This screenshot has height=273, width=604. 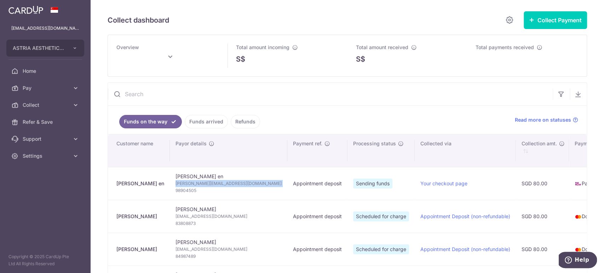 I want to click on th: Processing status, so click(x=381, y=151).